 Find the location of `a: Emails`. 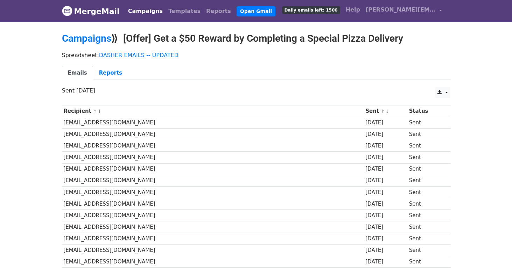

a: Emails is located at coordinates (77, 73).